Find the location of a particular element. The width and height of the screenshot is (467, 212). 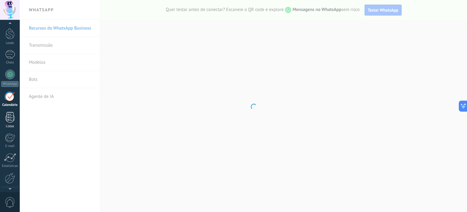

div: Calendário is located at coordinates (10, 105).